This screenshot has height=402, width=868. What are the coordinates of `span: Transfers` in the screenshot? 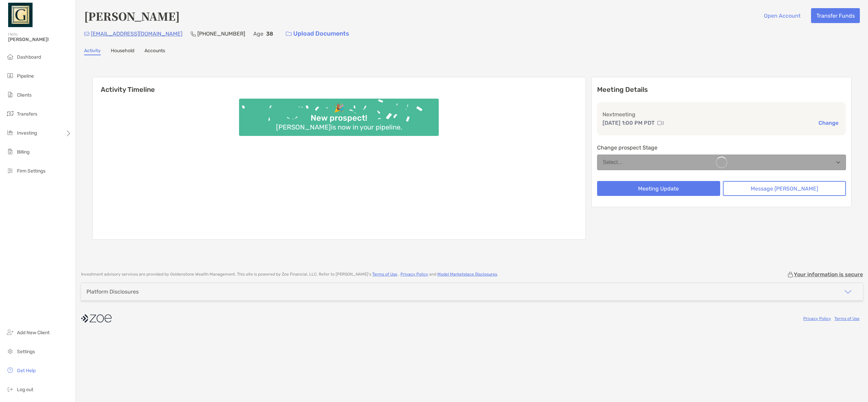 It's located at (27, 114).